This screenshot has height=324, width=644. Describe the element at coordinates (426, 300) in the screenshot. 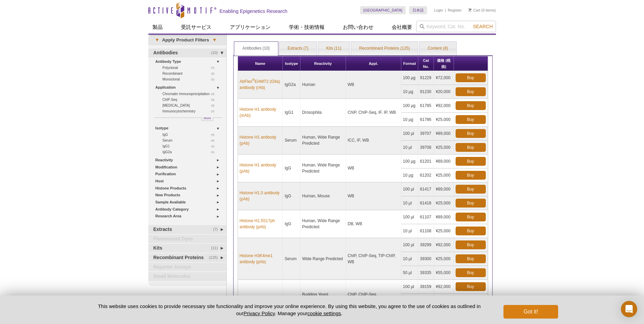

I see `td: 39060` at that location.